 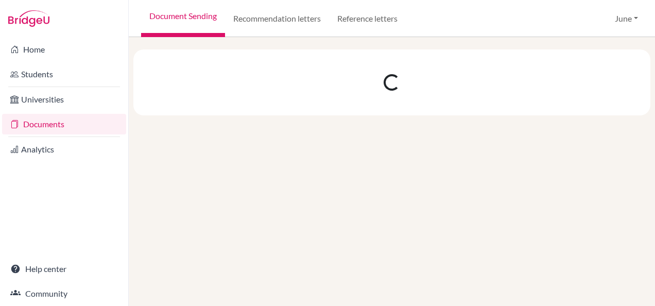 What do you see at coordinates (64, 293) in the screenshot?
I see `a: Community` at bounding box center [64, 293].